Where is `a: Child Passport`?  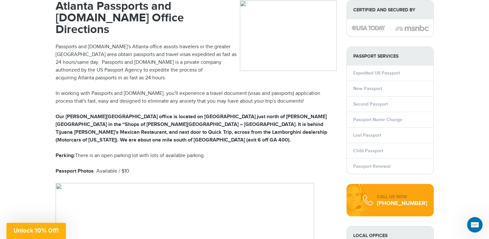
a: Child Passport is located at coordinates (368, 150).